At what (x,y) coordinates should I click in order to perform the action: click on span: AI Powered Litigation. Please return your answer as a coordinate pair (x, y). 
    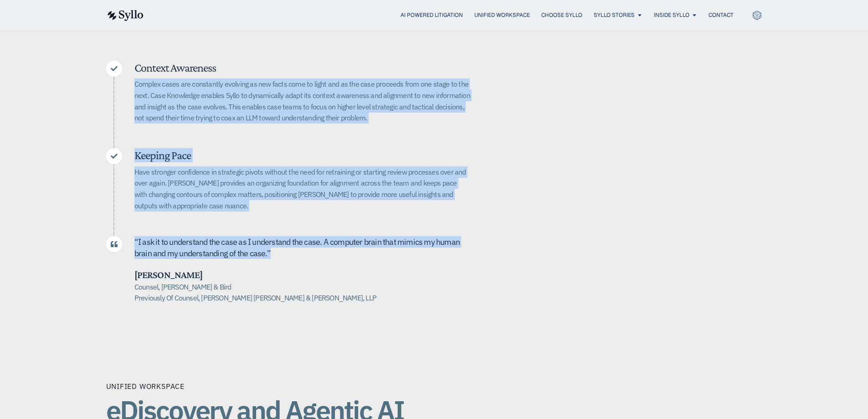
    Looking at the image, I should click on (431, 15).